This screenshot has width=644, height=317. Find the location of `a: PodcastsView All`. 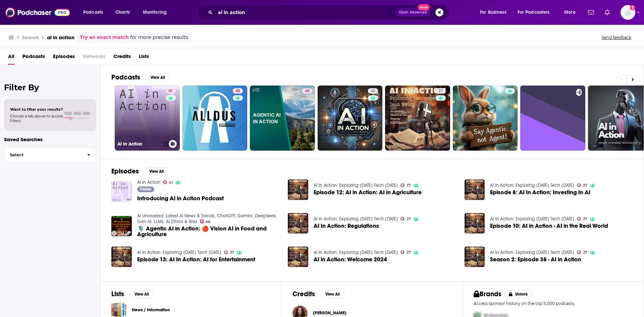

a: PodcastsView All is located at coordinates (140, 77).